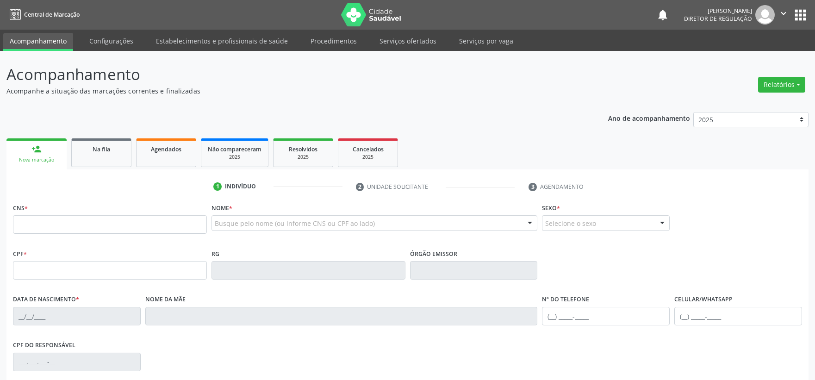 The width and height of the screenshot is (815, 380). Describe the element at coordinates (37, 160) in the screenshot. I see `div: Nova marcação` at that location.